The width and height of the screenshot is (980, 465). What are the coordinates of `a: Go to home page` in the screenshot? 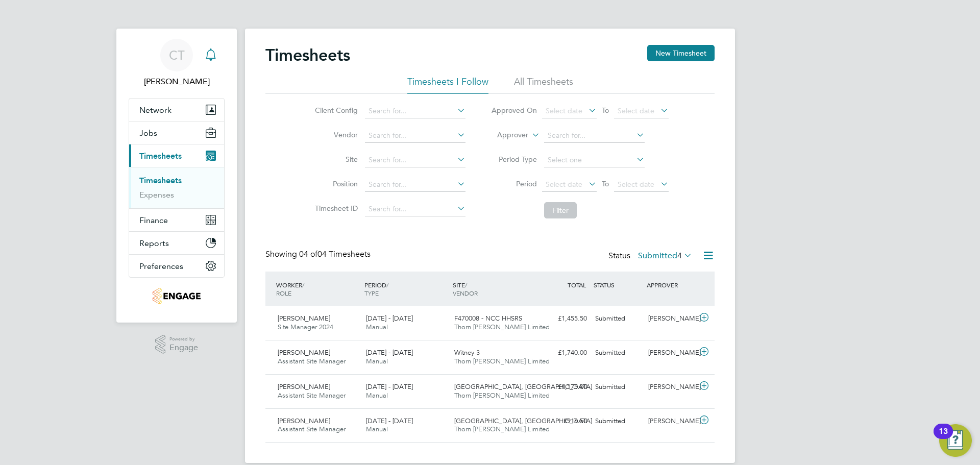 It's located at (176, 296).